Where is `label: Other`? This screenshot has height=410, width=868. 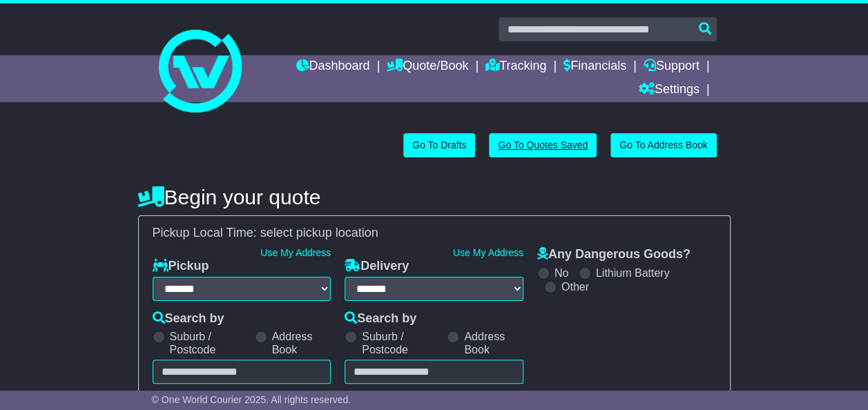 label: Other is located at coordinates (575, 287).